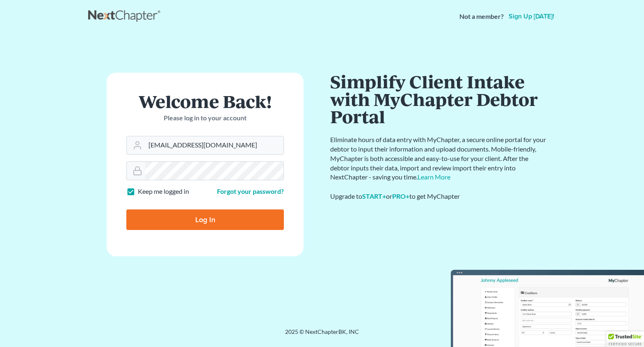  What do you see at coordinates (250, 191) in the screenshot?
I see `a: Forgot your password?` at bounding box center [250, 191].